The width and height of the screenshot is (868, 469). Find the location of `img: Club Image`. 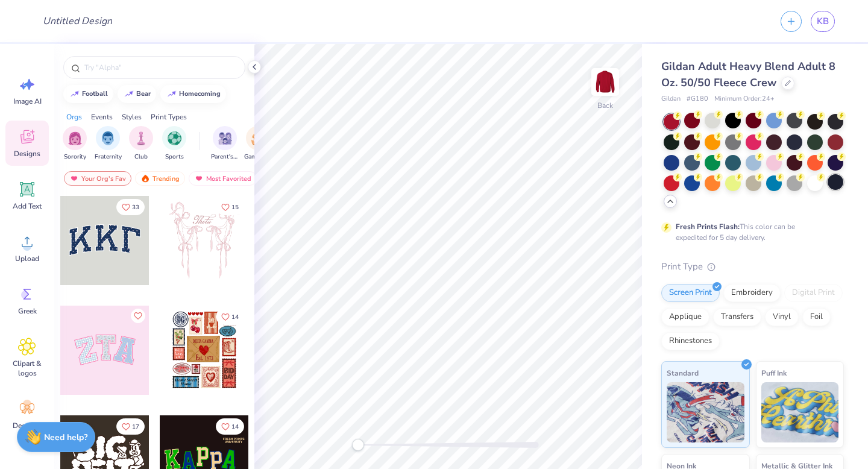

img: Club Image is located at coordinates (141, 138).